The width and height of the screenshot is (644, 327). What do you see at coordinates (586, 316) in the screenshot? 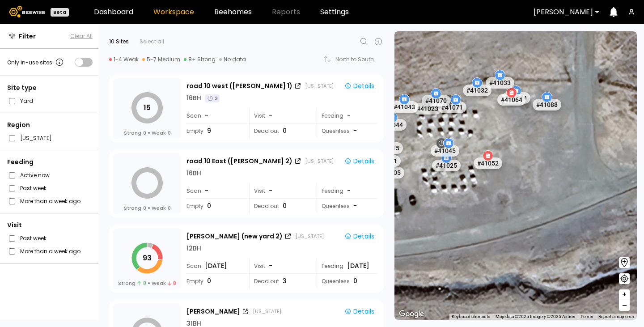
I see `a: Terms (opens in new tab)` at bounding box center [586, 316].